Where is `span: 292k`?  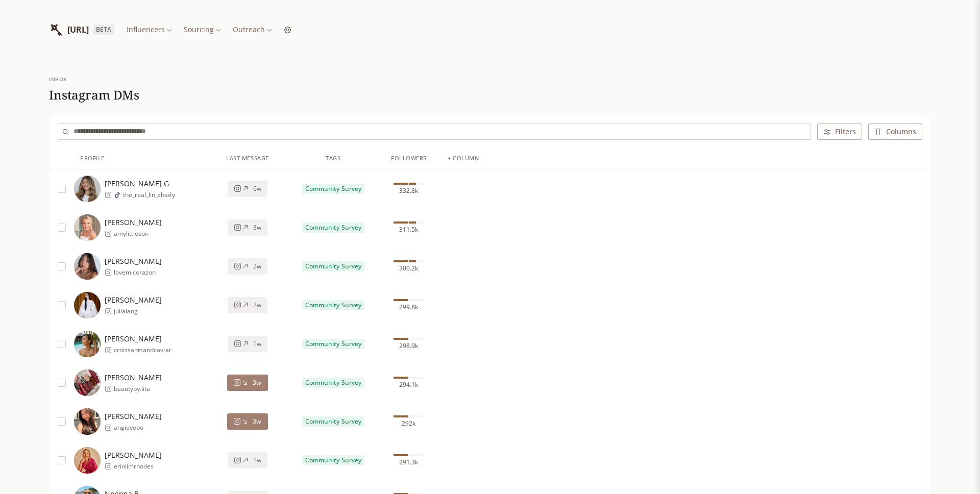
span: 292k is located at coordinates (409, 424).